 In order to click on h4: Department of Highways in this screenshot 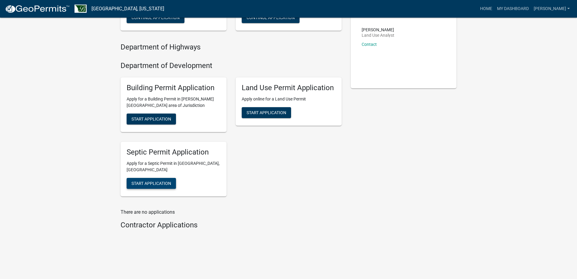, I will do `click(231, 47)`.